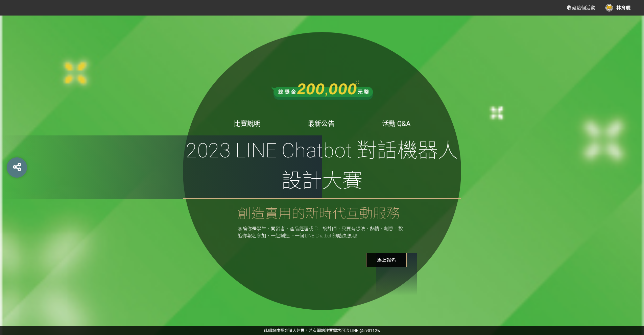 This screenshot has height=335, width=644. I want to click on span: 馬上報名, so click(386, 260).